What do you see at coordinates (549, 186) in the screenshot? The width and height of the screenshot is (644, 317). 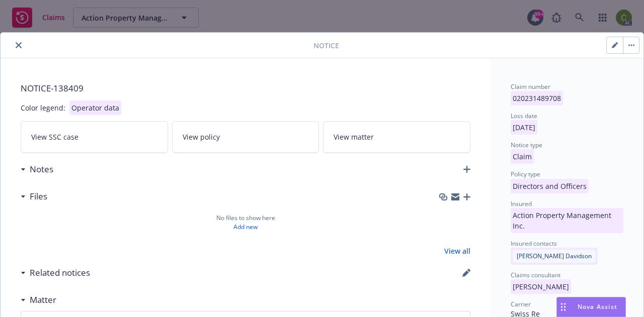 I see `p: Directors and Officers` at bounding box center [549, 186].